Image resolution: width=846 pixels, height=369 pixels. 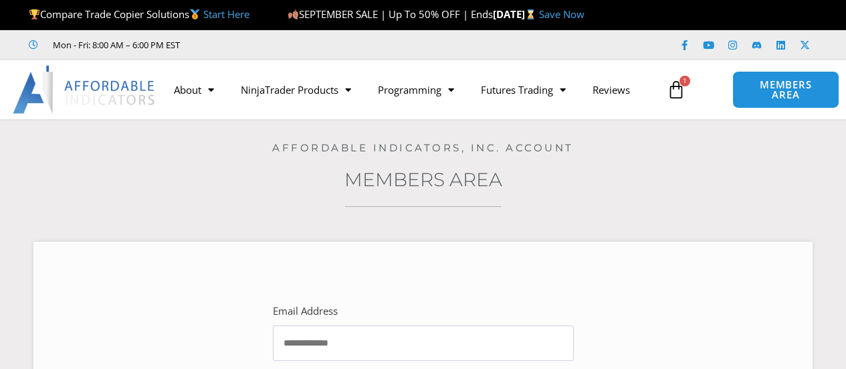 I want to click on a: Start Here, so click(x=226, y=14).